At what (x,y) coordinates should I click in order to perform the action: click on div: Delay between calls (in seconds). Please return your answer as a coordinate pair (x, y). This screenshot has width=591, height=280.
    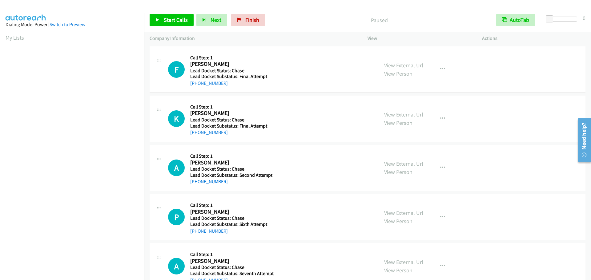
    Looking at the image, I should click on (563, 19).